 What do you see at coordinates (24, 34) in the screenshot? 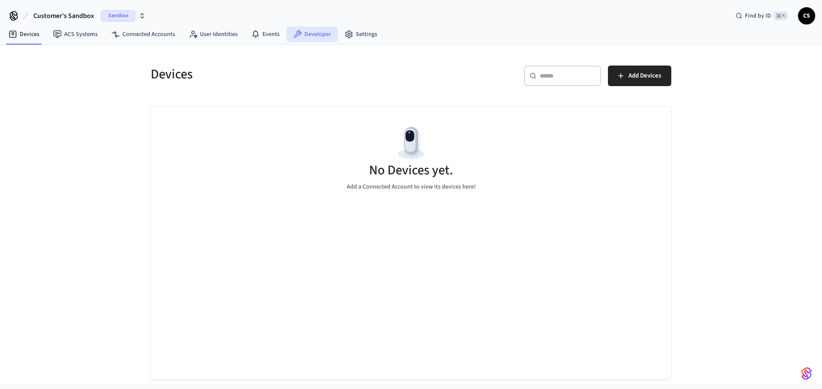
I see `a: Devices` at bounding box center [24, 34].